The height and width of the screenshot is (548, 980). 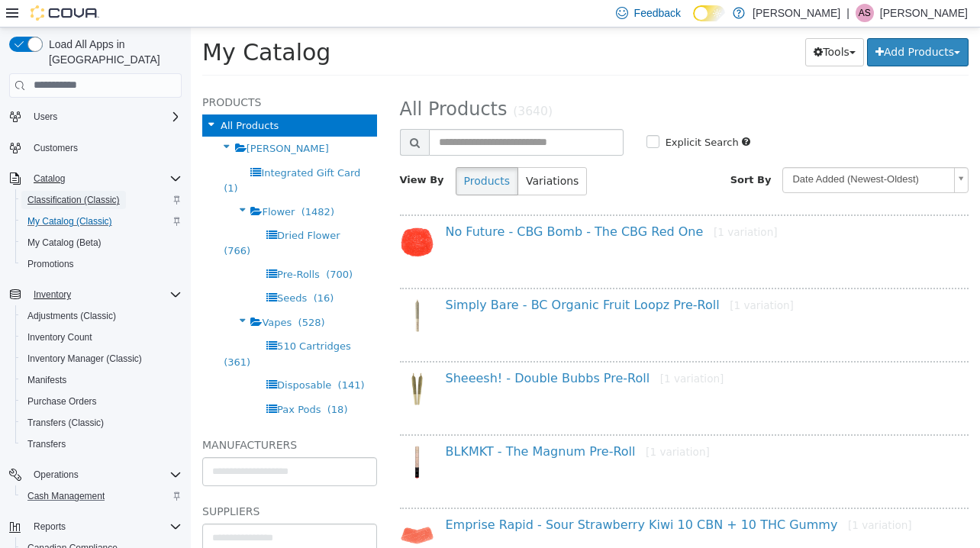 What do you see at coordinates (96, 475) in the screenshot?
I see `button: Operations` at bounding box center [96, 475].